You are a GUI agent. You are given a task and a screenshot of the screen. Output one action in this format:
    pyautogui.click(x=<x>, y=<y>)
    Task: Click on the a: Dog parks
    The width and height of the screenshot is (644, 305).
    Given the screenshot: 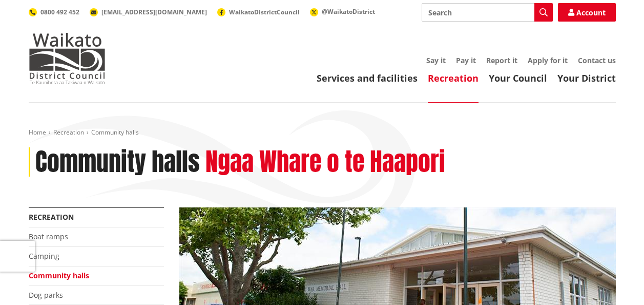 What is the action you would take?
    pyautogui.click(x=46, y=294)
    